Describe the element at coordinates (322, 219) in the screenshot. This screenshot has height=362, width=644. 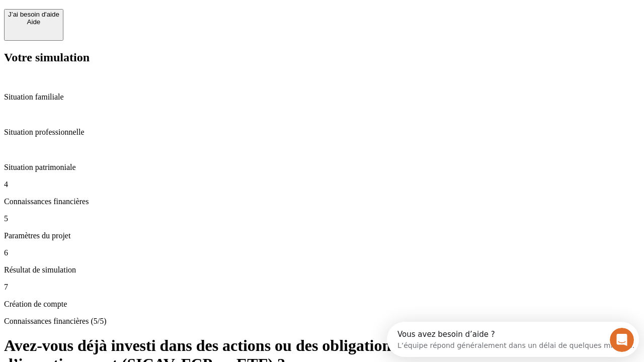
I see `p: 5` at that location.